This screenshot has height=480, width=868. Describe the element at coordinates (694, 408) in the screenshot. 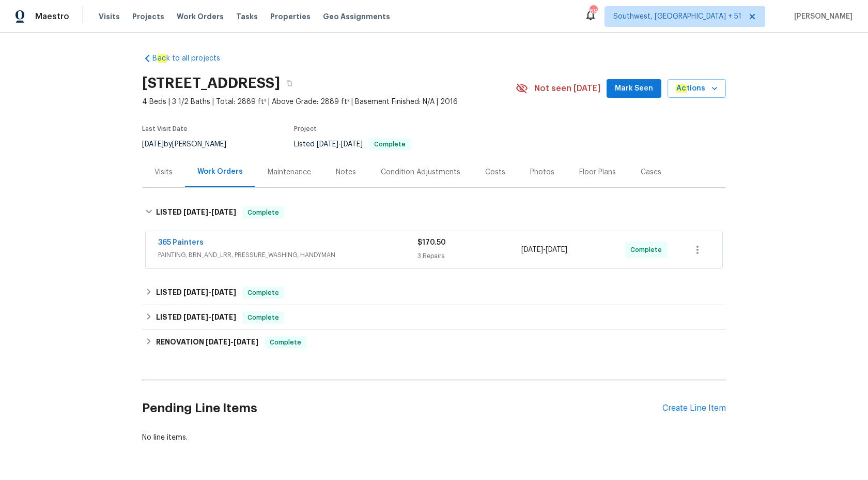

I see `div: Create Line Item` at that location.